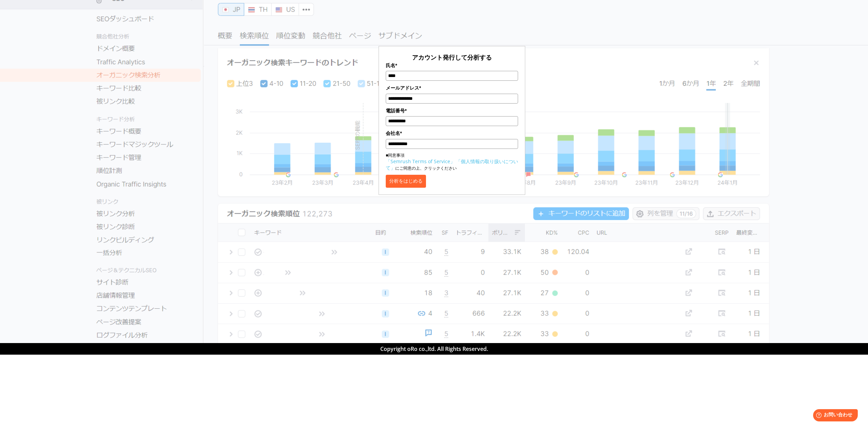 The height and width of the screenshot is (433, 868). What do you see at coordinates (452, 165) in the screenshot?
I see `a: 「個人情報の取り扱いについて」` at bounding box center [452, 165].